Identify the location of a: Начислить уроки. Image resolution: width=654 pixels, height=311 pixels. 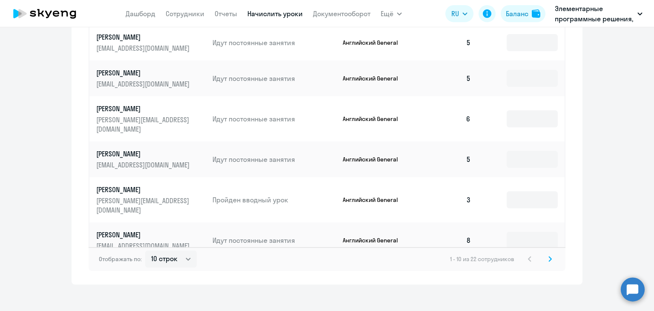
(275, 14).